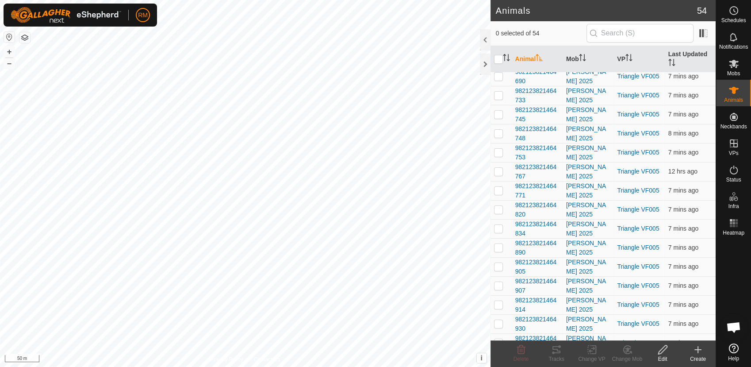 The image size is (751, 367). Describe the element at coordinates (537, 267) in the screenshot. I see `span: 982123821464905` at that location.